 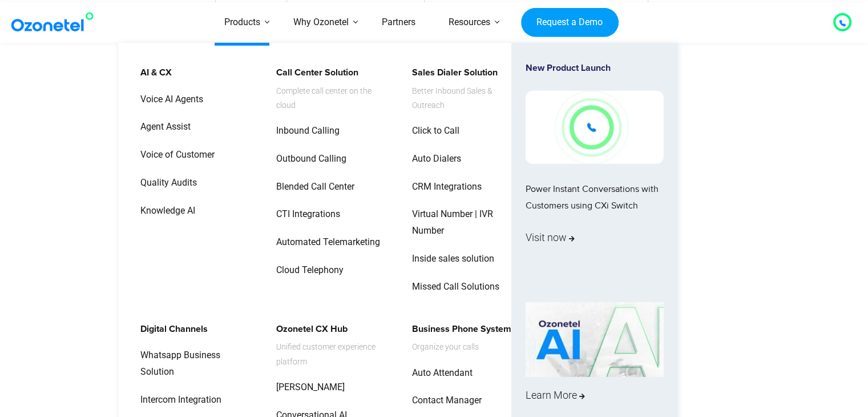 What do you see at coordinates (444, 400) in the screenshot?
I see `a: Contact Manager` at bounding box center [444, 400].